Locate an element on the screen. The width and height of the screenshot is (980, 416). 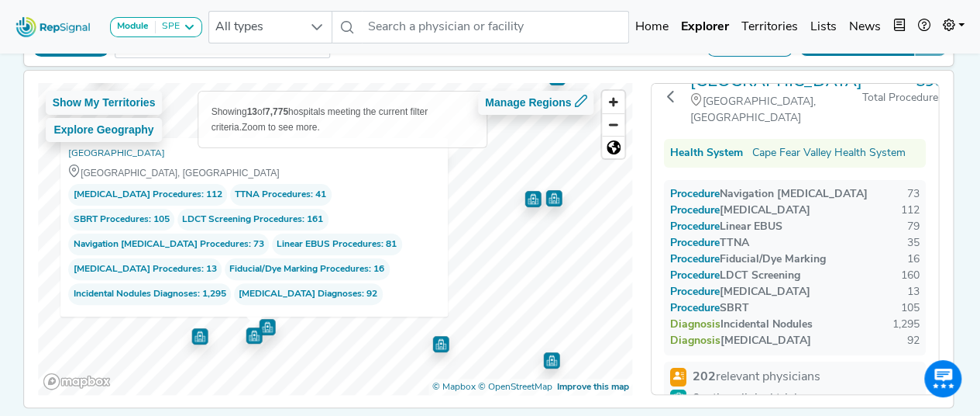
a: Territories is located at coordinates (770, 27).